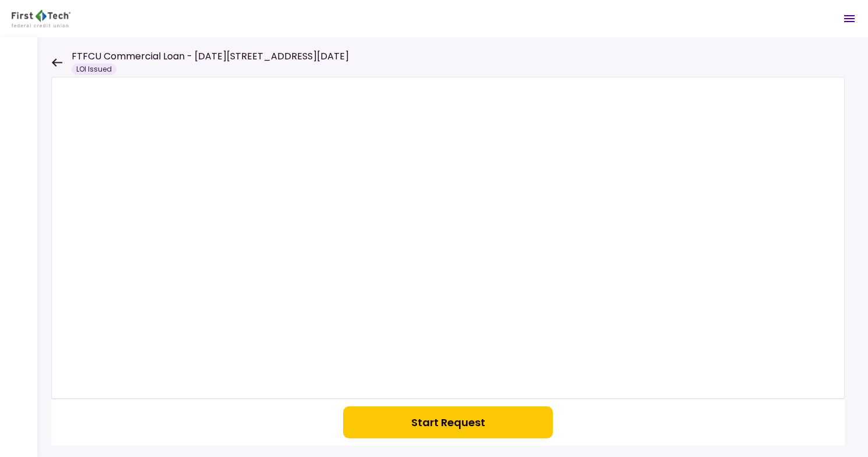  What do you see at coordinates (93, 69) in the screenshot?
I see `div: LOI Issued` at bounding box center [93, 69].